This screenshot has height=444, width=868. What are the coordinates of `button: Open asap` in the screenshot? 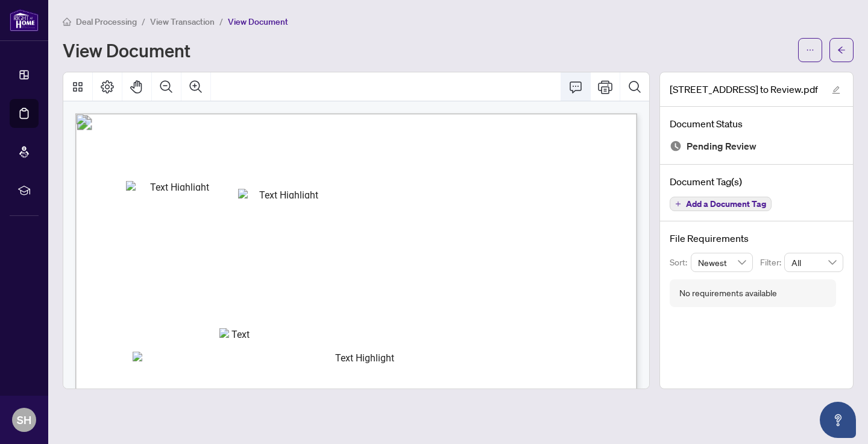 It's located at (838, 420).